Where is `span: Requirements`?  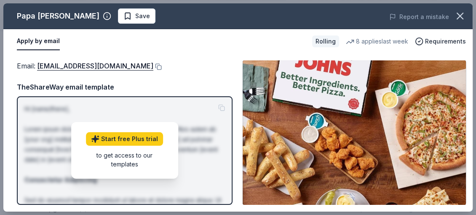 span: Requirements is located at coordinates (446, 41).